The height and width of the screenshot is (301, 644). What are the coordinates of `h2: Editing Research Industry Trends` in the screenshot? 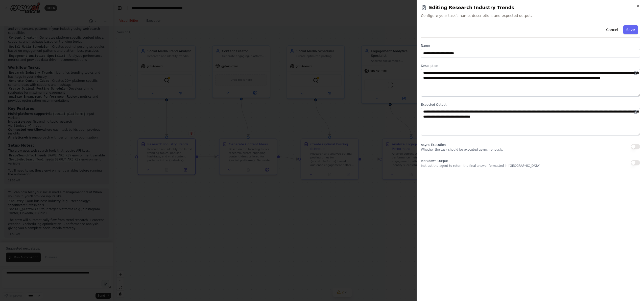 It's located at (531, 8).